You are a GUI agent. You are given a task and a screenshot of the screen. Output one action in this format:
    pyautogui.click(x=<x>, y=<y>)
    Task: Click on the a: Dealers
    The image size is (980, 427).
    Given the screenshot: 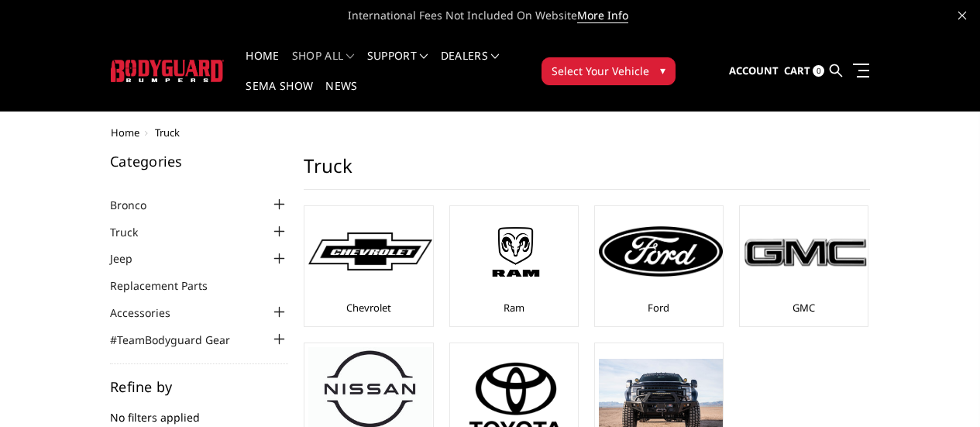 What is the action you would take?
    pyautogui.click(x=470, y=65)
    